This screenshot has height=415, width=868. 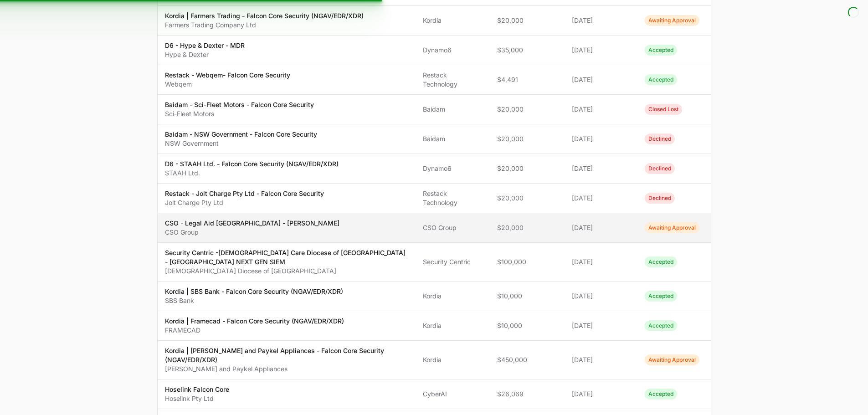 I want to click on p: Kordia | SBS Bank - Falcon Core Security (NGAV/EDR/XDR), so click(x=254, y=291).